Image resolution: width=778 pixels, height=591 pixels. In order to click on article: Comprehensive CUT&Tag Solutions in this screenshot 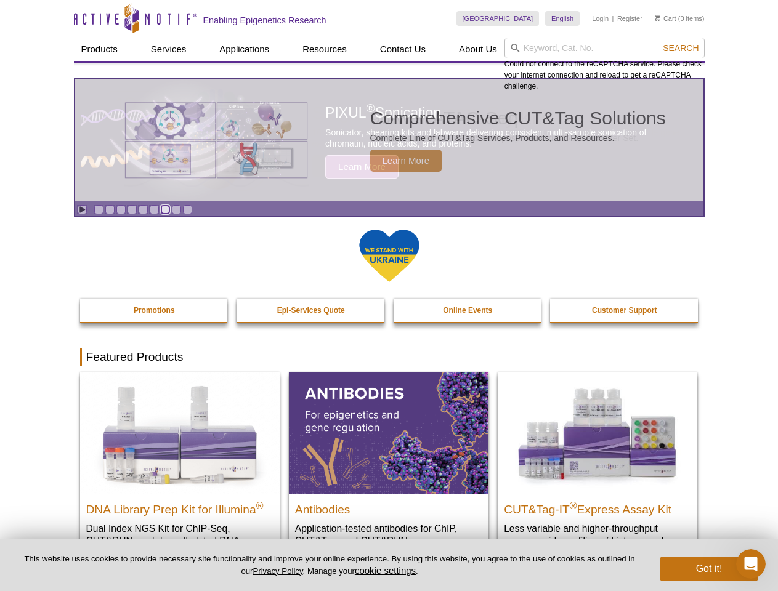, I will do `click(389, 140)`.